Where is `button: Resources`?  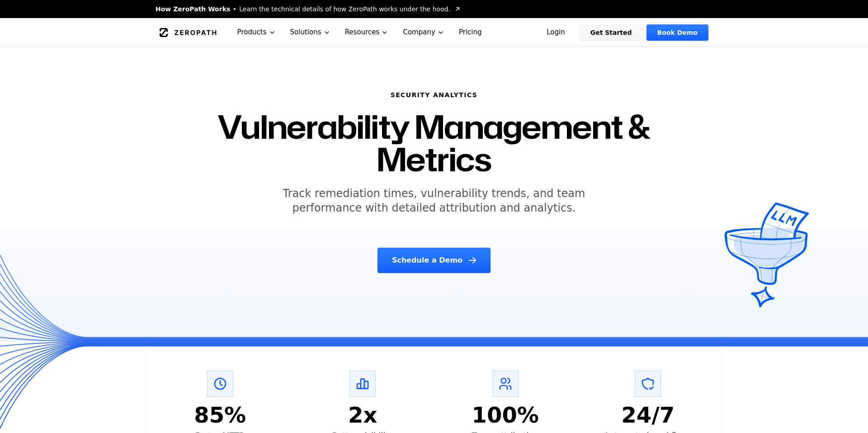 button: Resources is located at coordinates (366, 32).